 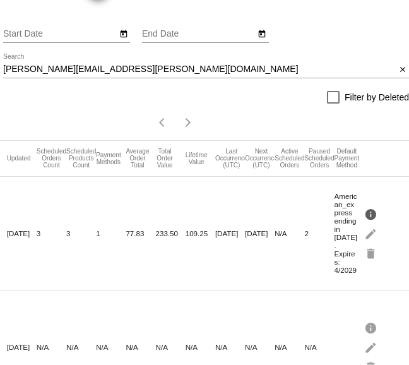 What do you see at coordinates (319, 233) in the screenshot?
I see `mat-cell: 2` at bounding box center [319, 233].